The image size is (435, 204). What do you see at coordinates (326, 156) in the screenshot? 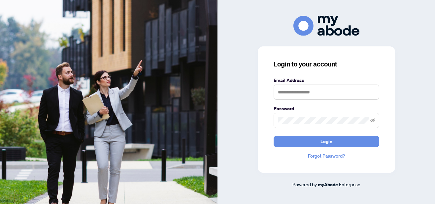
I see `a: Forgot Password?` at bounding box center [326, 156].